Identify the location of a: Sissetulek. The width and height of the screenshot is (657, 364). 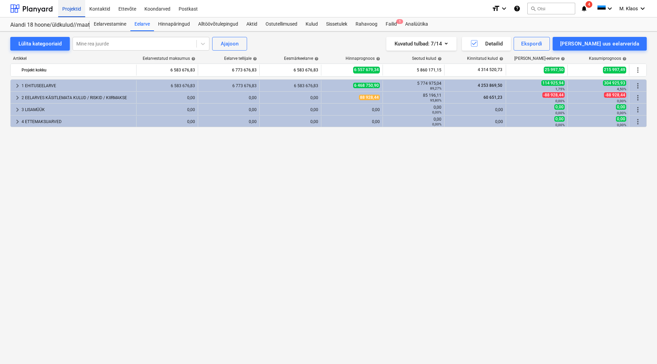
(337, 24).